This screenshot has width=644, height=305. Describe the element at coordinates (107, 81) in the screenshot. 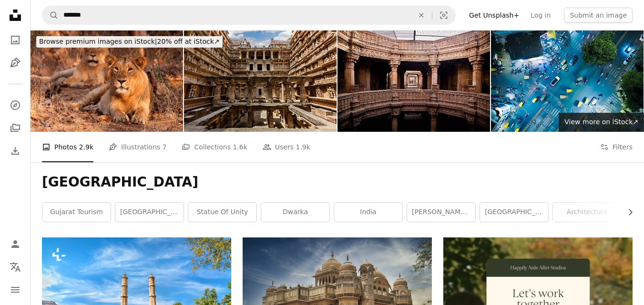

I see `img: Asiatic Lion (Panthera leo persica)` at that location.